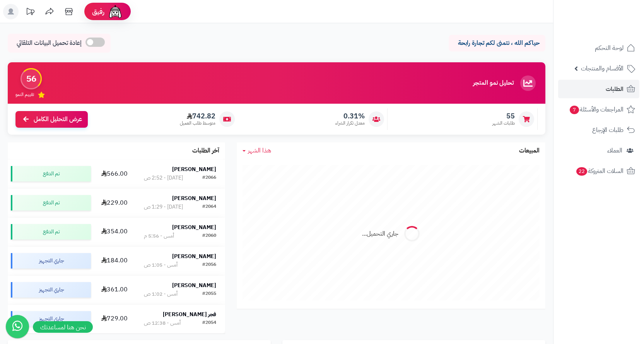 Image resolution: width=644 pixels, height=344 pixels. Describe the element at coordinates (574, 109) in the screenshot. I see `span: 7` at that location.